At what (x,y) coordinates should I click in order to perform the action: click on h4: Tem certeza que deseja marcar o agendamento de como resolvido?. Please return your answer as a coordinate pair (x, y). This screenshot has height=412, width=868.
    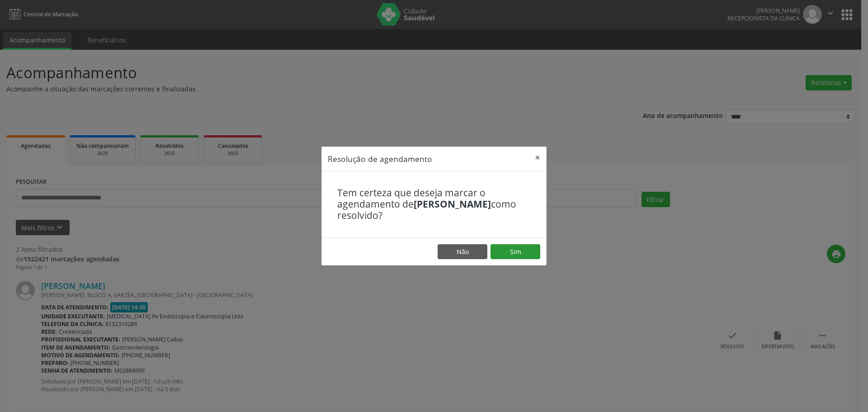
    Looking at the image, I should click on (434, 204).